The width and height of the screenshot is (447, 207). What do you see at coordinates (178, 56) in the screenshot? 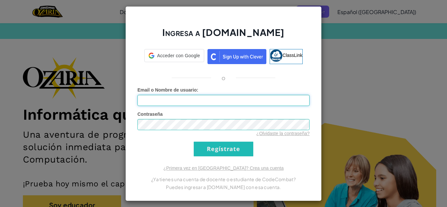
I see `span: Acceder con Google` at bounding box center [178, 56].